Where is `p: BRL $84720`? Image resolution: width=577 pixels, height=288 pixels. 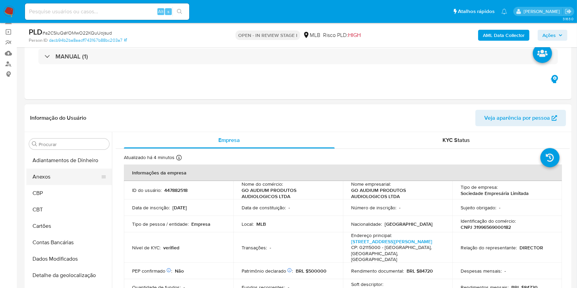
p: BRL $84720 is located at coordinates (420, 271).